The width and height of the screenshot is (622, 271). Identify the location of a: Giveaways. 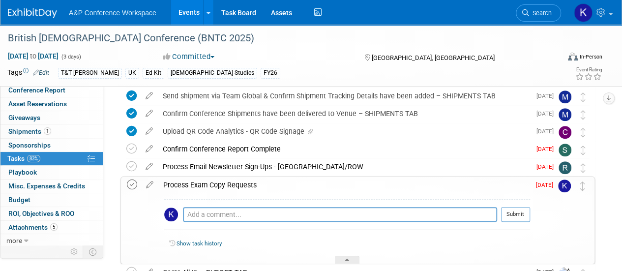
(52, 117).